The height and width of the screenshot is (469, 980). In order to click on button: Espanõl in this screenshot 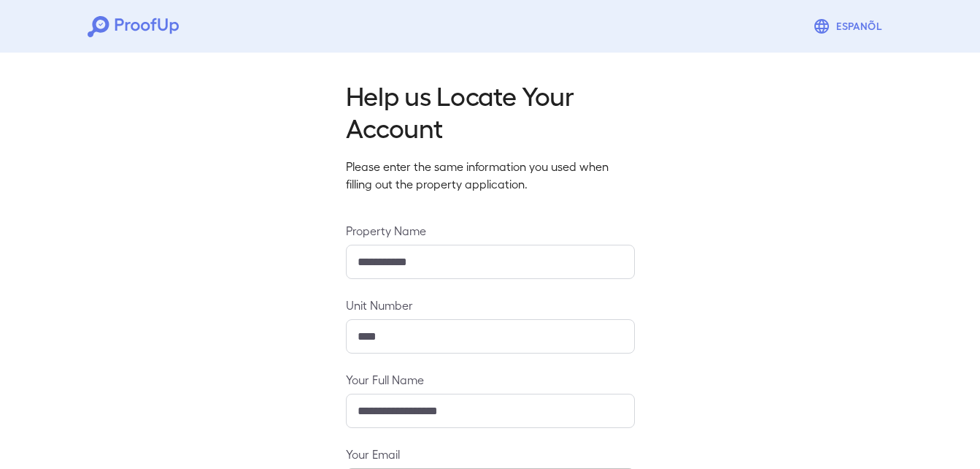, I will do `click(849, 26)`.